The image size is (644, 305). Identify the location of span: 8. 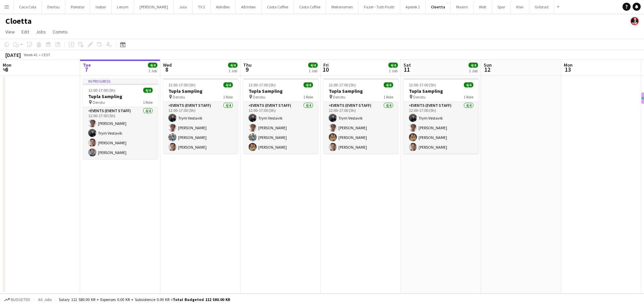
(167, 69).